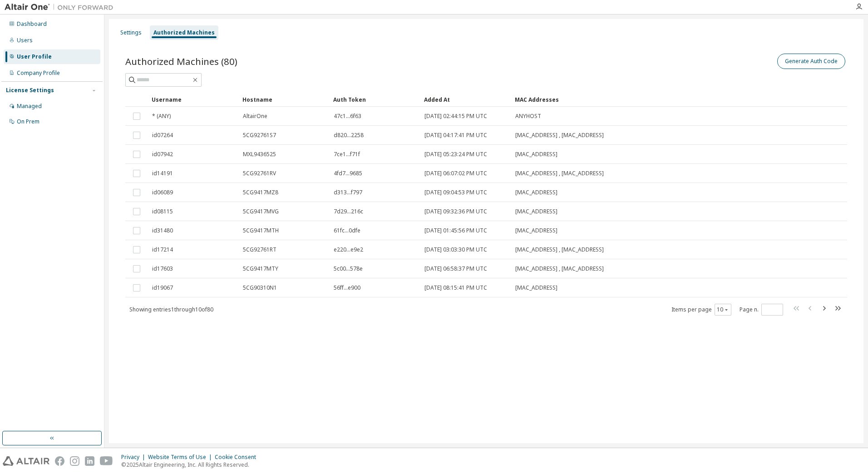 Image resolution: width=868 pixels, height=474 pixels. Describe the element at coordinates (171, 309) in the screenshot. I see `span: Showing entries 1 through 10 of 80` at that location.